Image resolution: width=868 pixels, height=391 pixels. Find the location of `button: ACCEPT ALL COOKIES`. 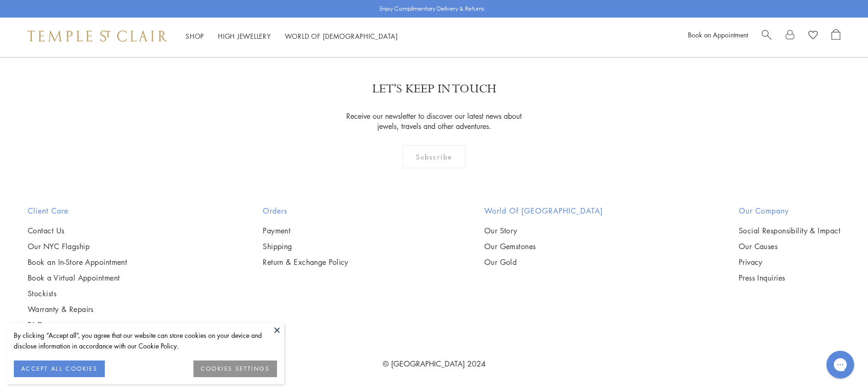

button: ACCEPT ALL COOKIES is located at coordinates (59, 369).